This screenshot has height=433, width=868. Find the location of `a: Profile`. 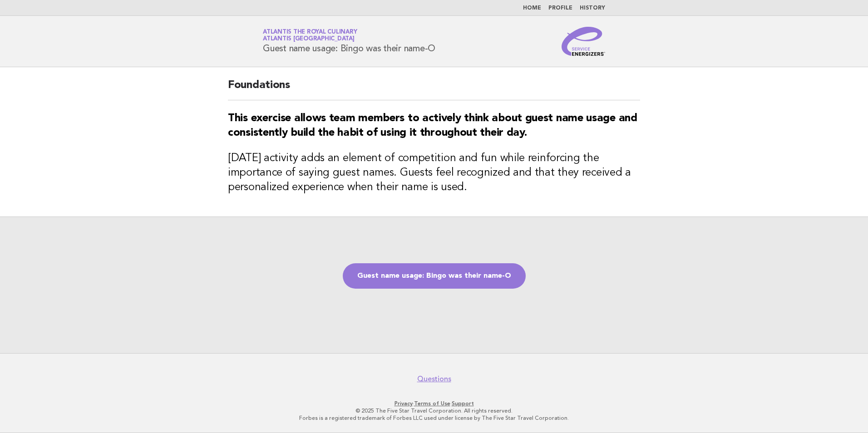

a: Profile is located at coordinates (560, 8).